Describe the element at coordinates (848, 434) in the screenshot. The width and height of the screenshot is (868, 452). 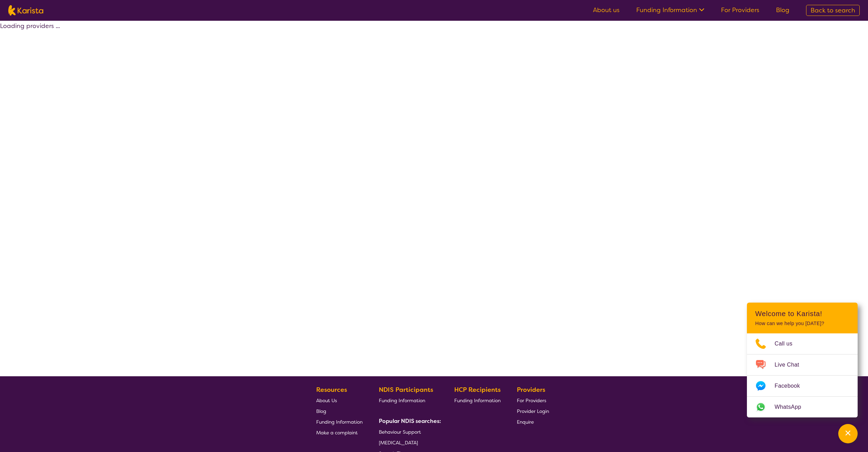
I see `button: Channel Menu` at that location.